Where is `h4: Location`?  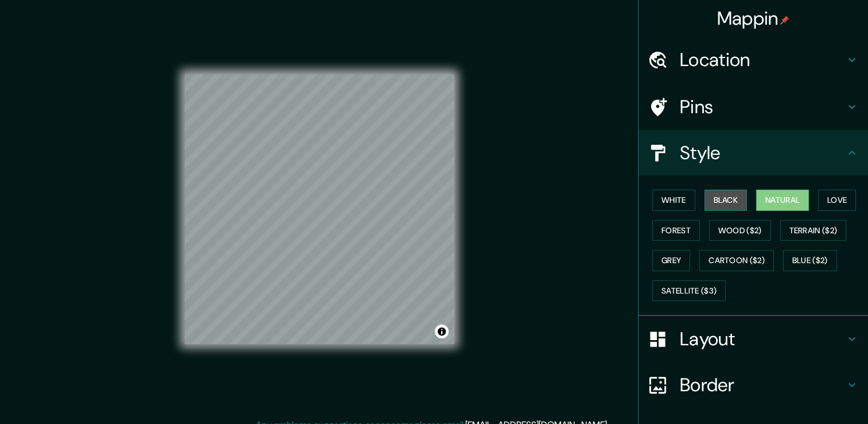 h4: Location is located at coordinates (763, 60).